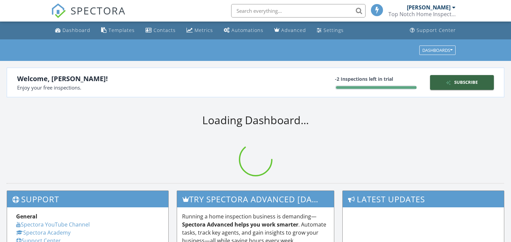  What do you see at coordinates (165, 30) in the screenshot?
I see `div: Contacts` at bounding box center [165, 30].